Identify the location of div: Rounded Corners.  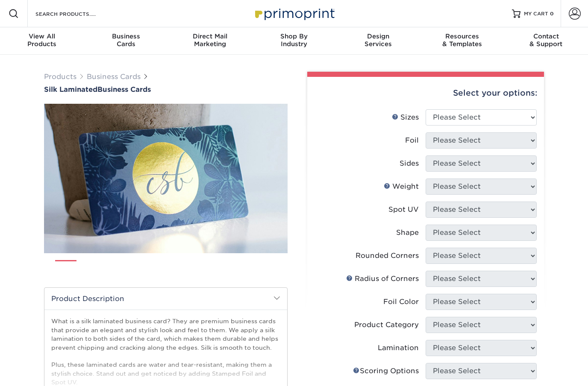
(387, 256).